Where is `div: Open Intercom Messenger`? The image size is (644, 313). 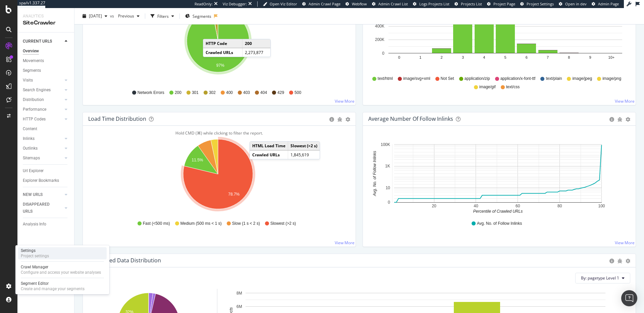
div: Open Intercom Messenger is located at coordinates (629, 298).